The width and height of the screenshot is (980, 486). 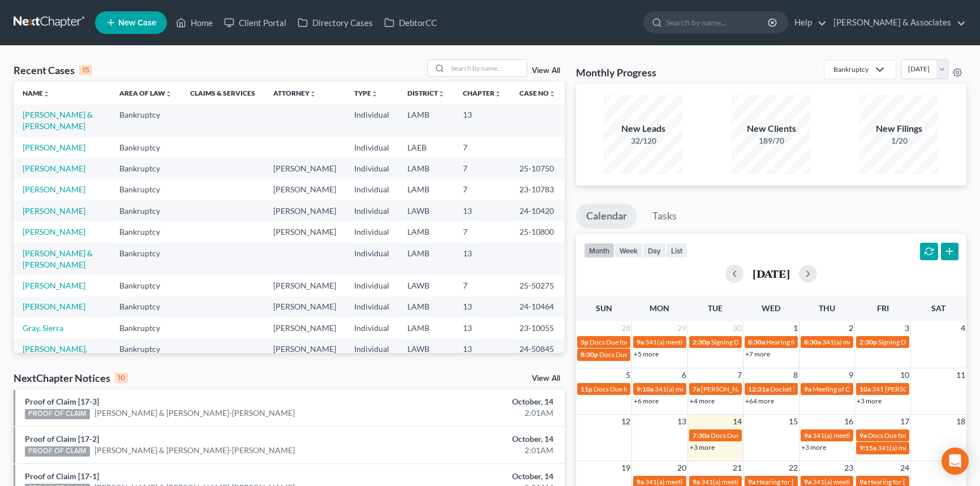 I want to click on a: Home, so click(x=194, y=22).